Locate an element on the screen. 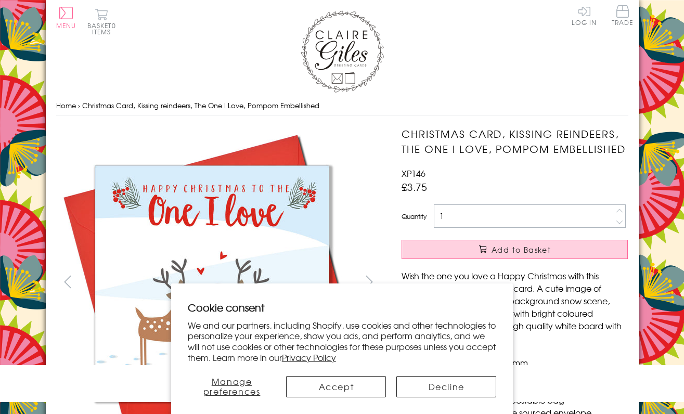 Image resolution: width=684 pixels, height=414 pixels. span: £3.75 is located at coordinates (414, 187).